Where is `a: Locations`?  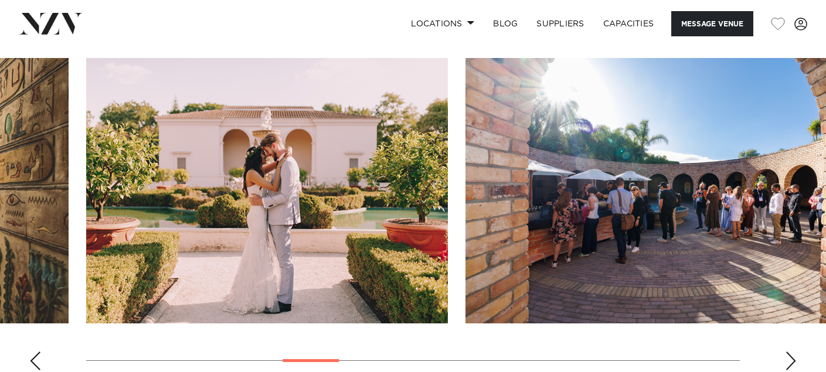 a: Locations is located at coordinates (442, 23).